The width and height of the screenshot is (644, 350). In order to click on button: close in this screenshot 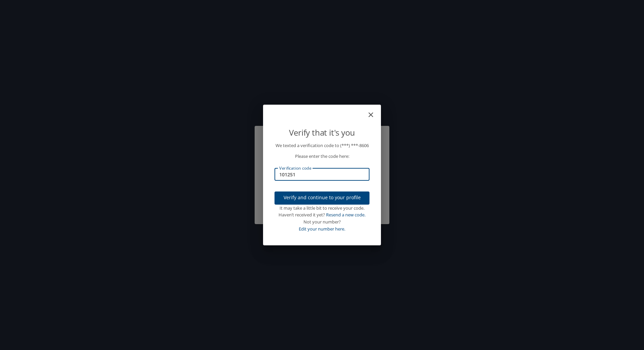, I will do `click(374, 111)`.